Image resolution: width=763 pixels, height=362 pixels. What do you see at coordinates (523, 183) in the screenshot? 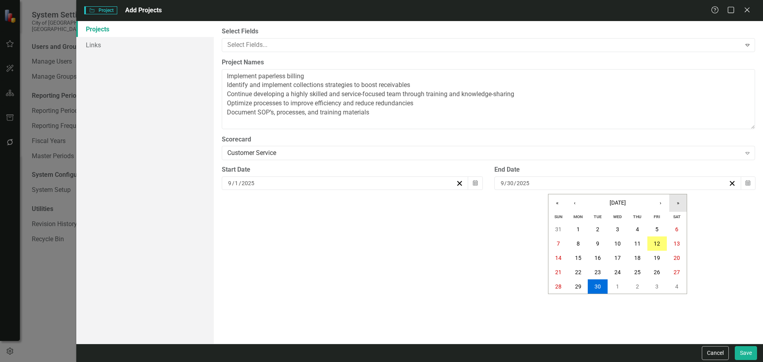
I see `input: yyyy` at bounding box center [523, 183].